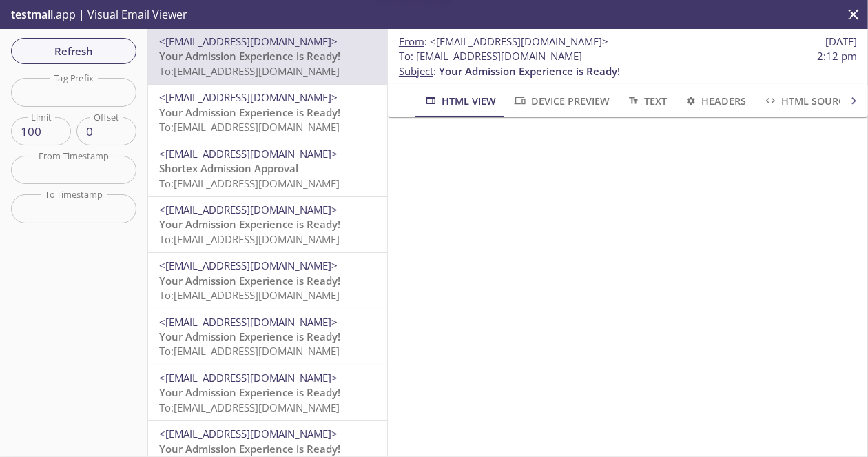 The height and width of the screenshot is (457, 868). I want to click on span: From, so click(411, 41).